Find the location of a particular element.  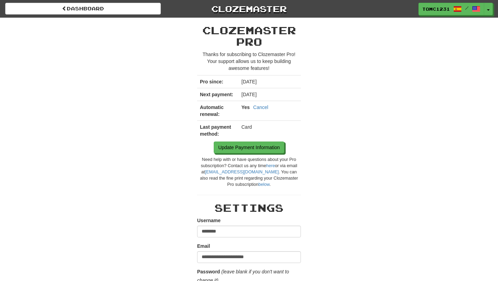

a: Cancel is located at coordinates (261, 107).